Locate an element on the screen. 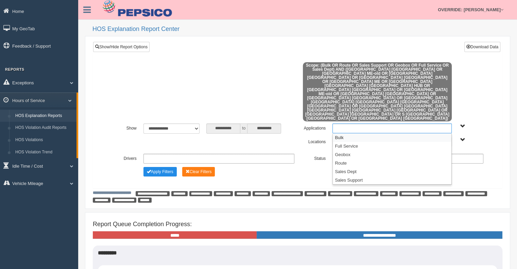  label: Applications is located at coordinates (313, 127).